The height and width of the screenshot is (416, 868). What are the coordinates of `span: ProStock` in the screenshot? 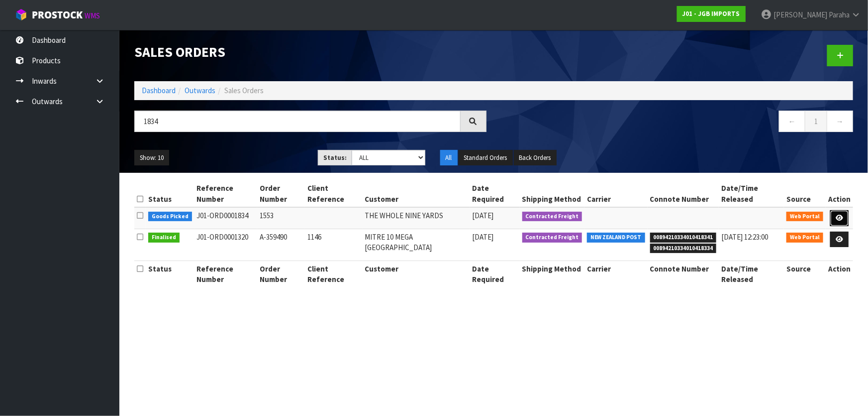 It's located at (57, 15).